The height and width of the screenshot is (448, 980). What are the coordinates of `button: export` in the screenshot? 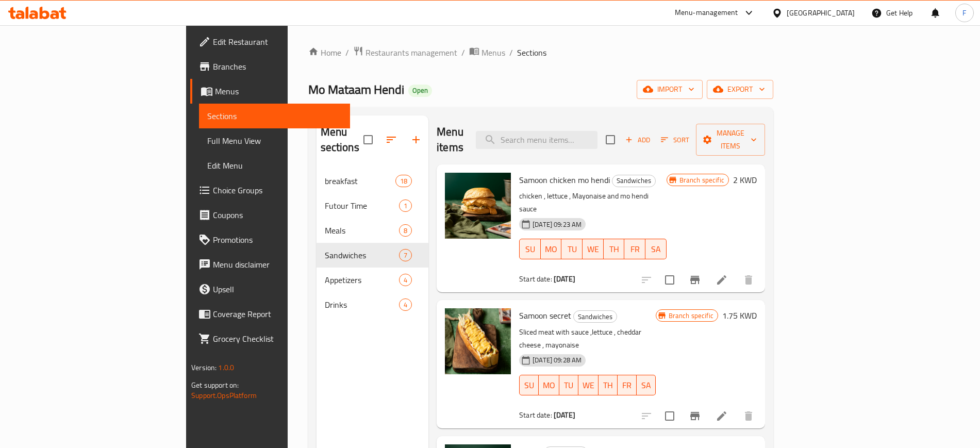 It's located at (740, 89).